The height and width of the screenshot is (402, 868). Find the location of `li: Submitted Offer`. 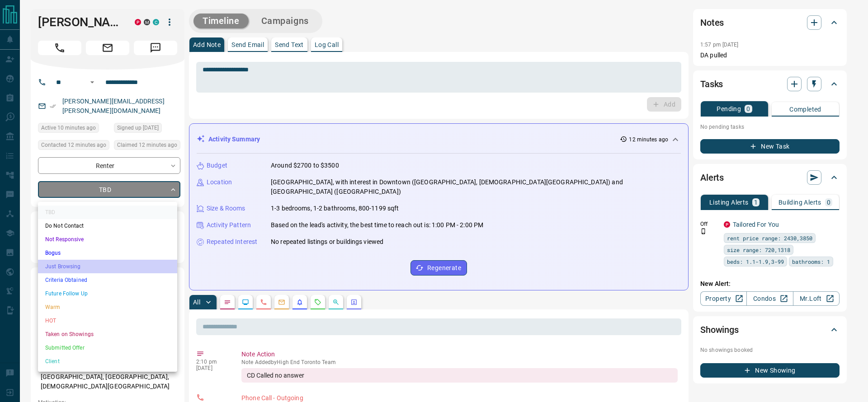

li: Submitted Offer is located at coordinates (108, 348).